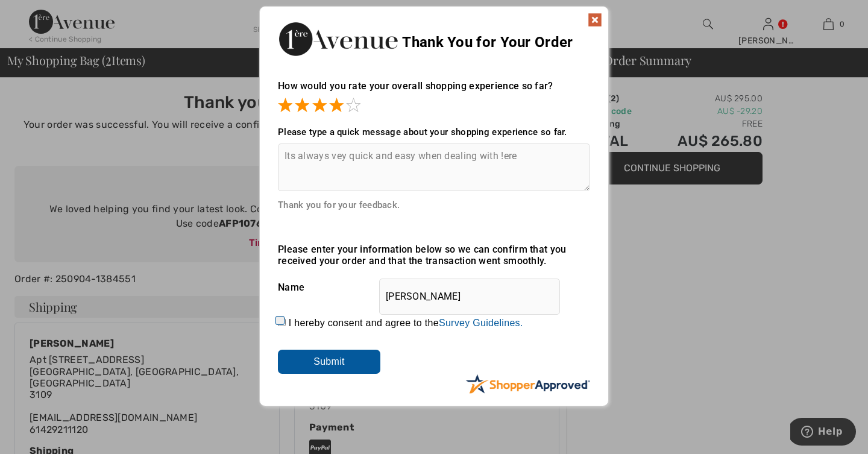 The image size is (868, 454). Describe the element at coordinates (481, 322) in the screenshot. I see `a: Survey Guidelines.` at that location.